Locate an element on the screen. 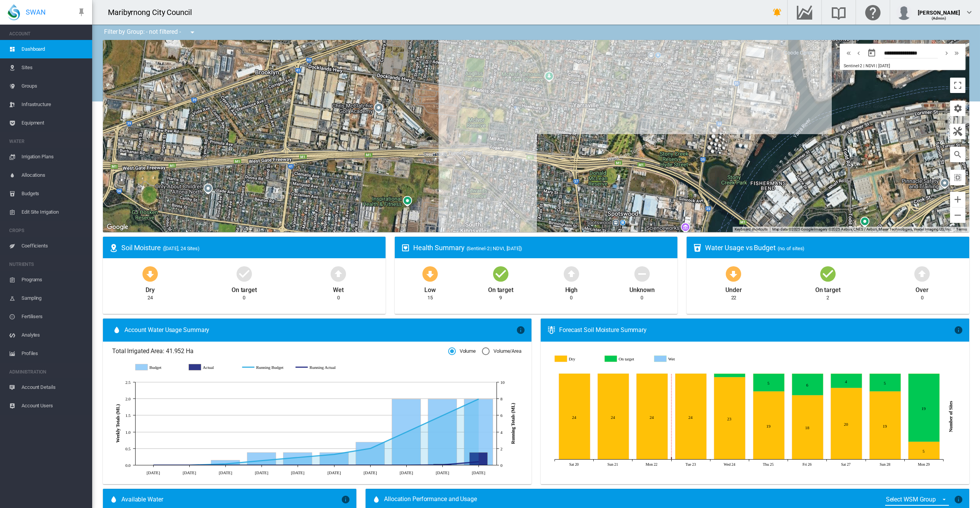  md-icon: icon-chevron-down is located at coordinates (970, 12).